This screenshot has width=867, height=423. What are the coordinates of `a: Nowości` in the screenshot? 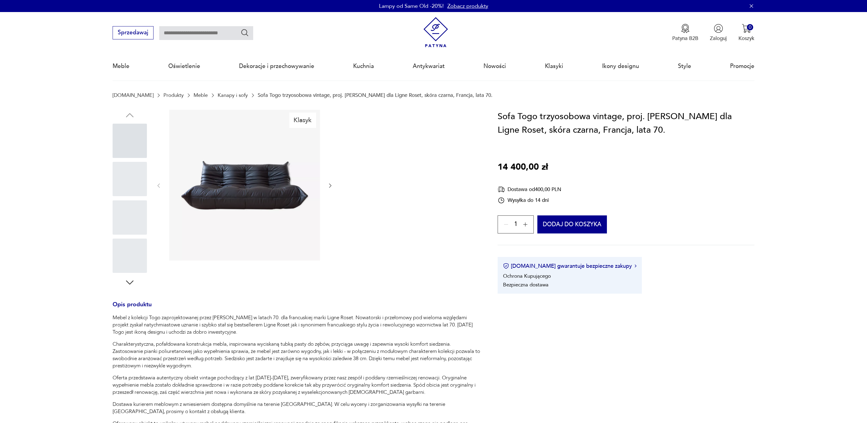 It's located at (494, 66).